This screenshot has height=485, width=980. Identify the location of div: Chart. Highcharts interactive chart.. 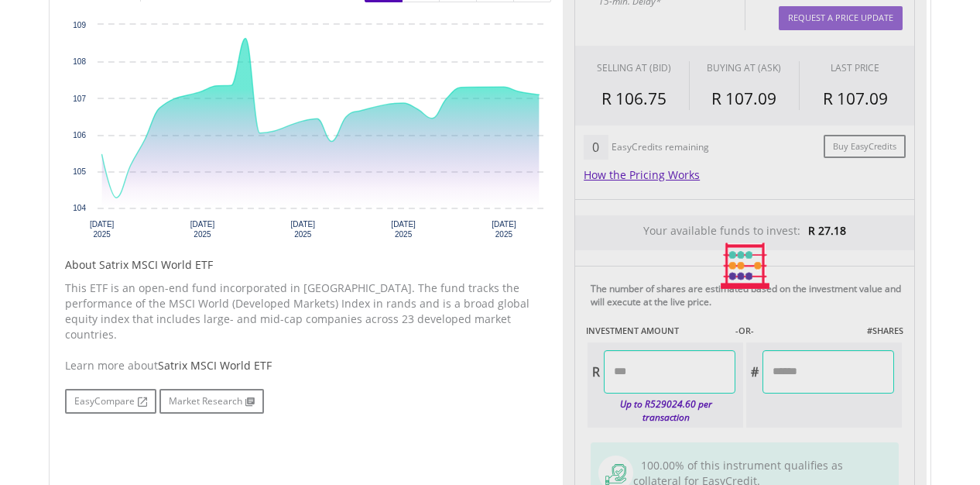
(308, 133).